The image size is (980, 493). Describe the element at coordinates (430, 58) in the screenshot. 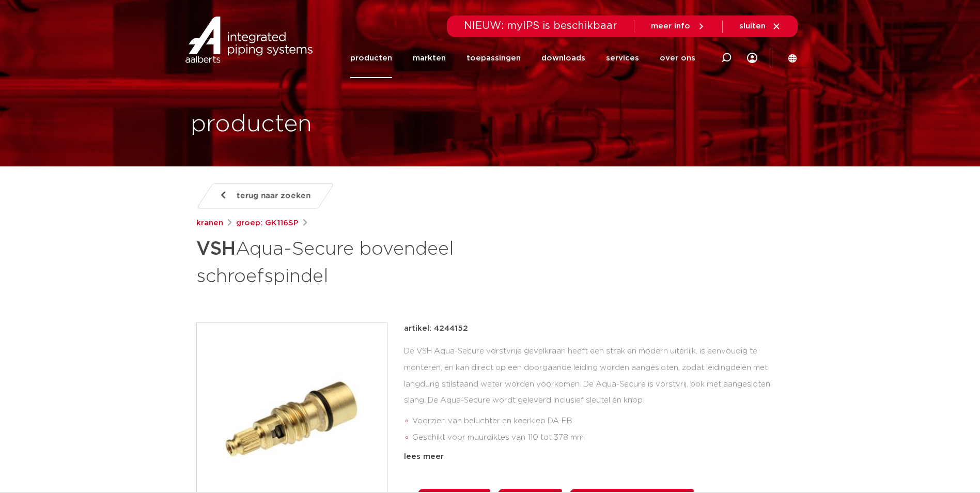

I see `a: markten` at that location.